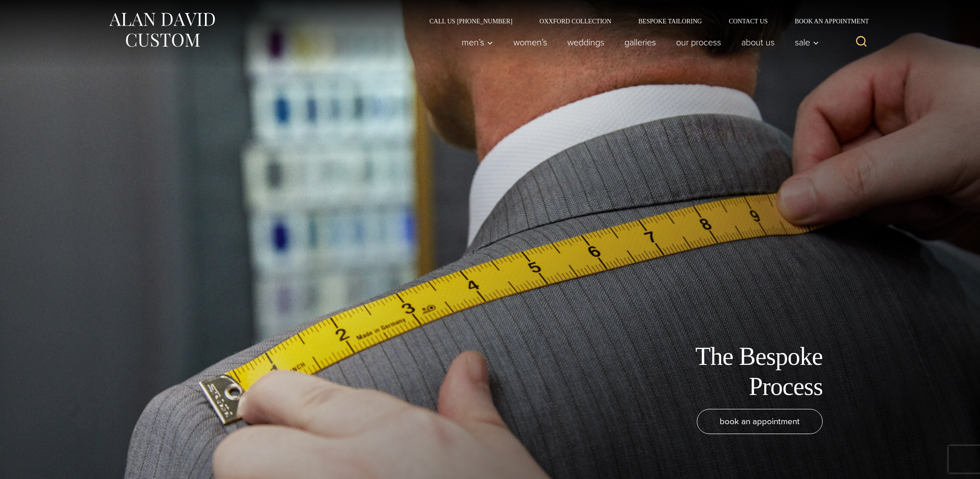 The height and width of the screenshot is (479, 980). I want to click on a: Contact Us, so click(748, 21).